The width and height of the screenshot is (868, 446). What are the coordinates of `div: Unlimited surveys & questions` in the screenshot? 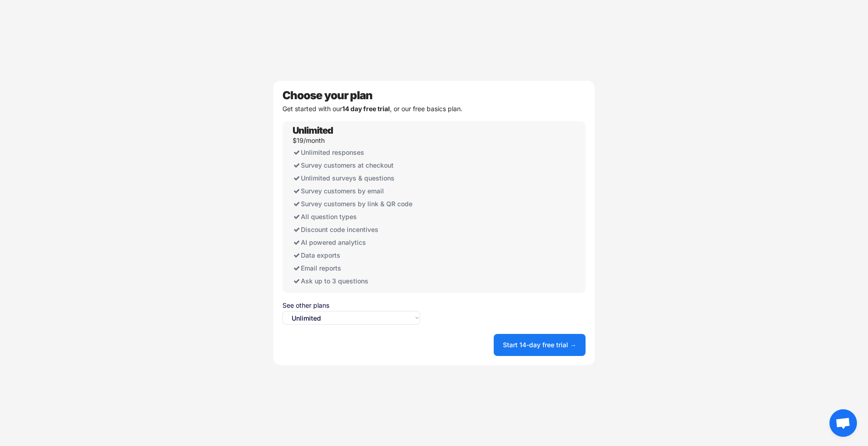 It's located at (356, 178).